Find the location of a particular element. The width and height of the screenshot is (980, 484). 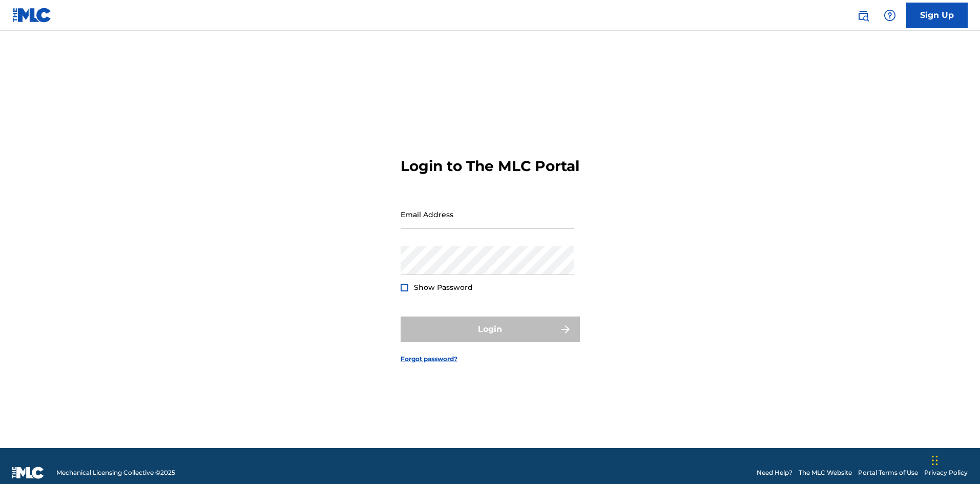

div: Chat Widget is located at coordinates (954, 459).